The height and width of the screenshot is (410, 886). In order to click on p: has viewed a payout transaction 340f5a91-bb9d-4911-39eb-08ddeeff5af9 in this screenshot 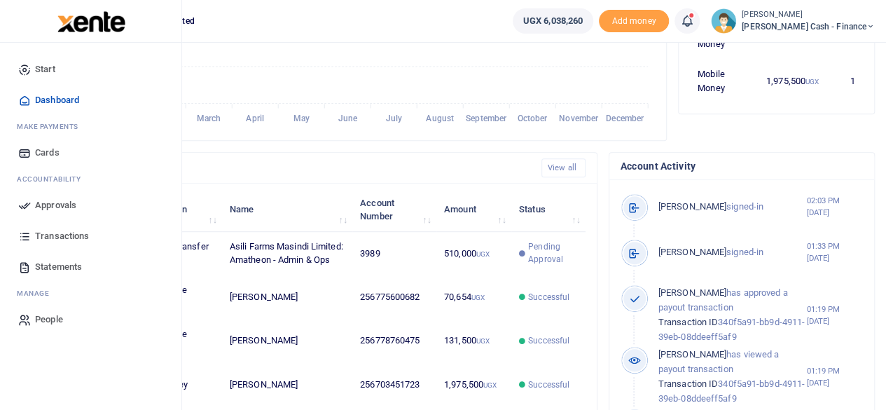, I will do `click(733, 376)`.